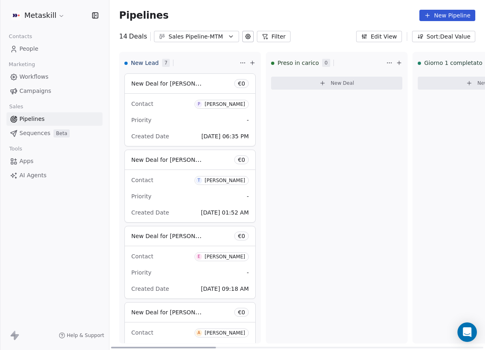 This screenshot has width=485, height=350. Describe the element at coordinates (453, 63) in the screenshot. I see `span: Giorno 1 completato` at that location.